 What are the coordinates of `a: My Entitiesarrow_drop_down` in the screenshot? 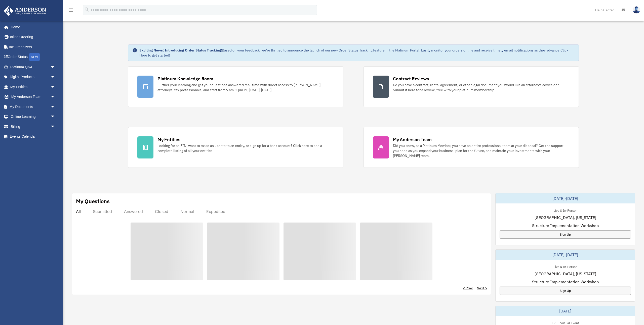 It's located at (33, 87).